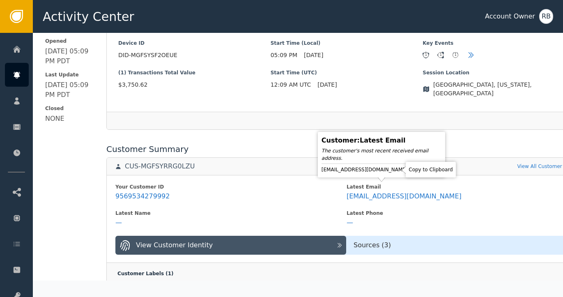 The height and width of the screenshot is (297, 563). I want to click on span: Opened, so click(70, 41).